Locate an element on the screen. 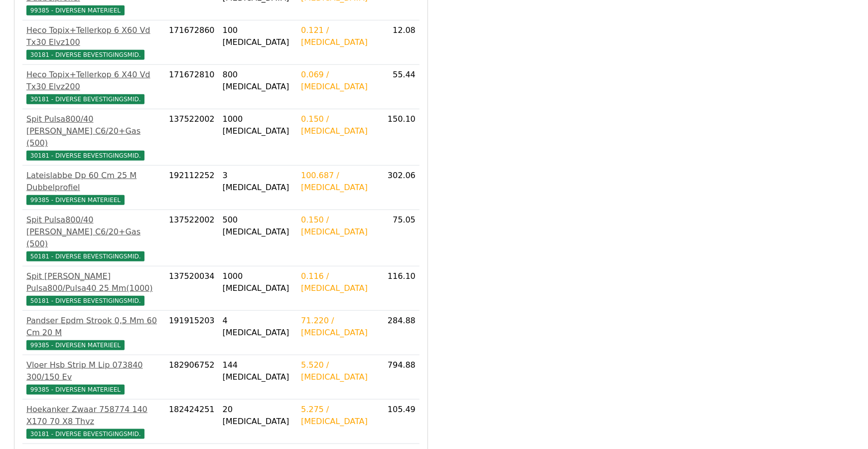  td: 192112252 is located at coordinates (192, 188).